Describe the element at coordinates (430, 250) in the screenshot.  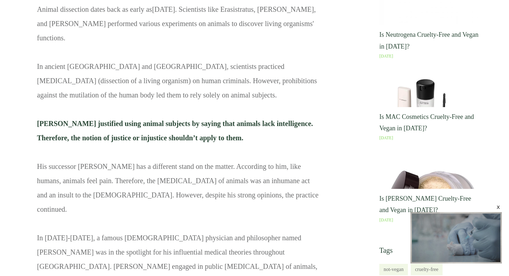
I see `h5: Tags` at that location.